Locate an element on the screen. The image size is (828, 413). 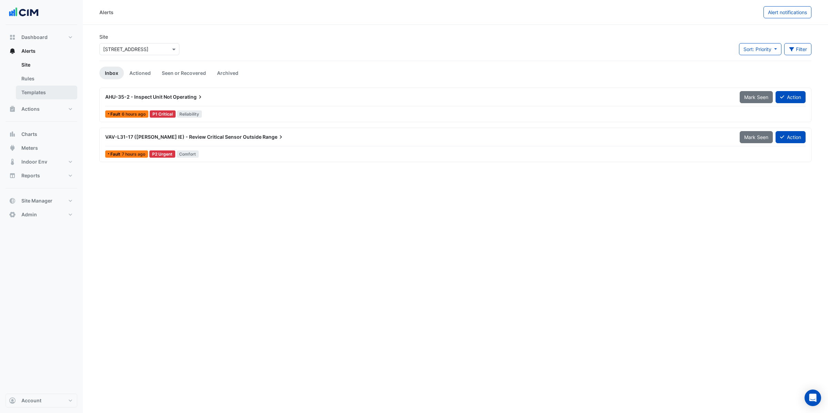
span: Actions is located at coordinates (30, 109).